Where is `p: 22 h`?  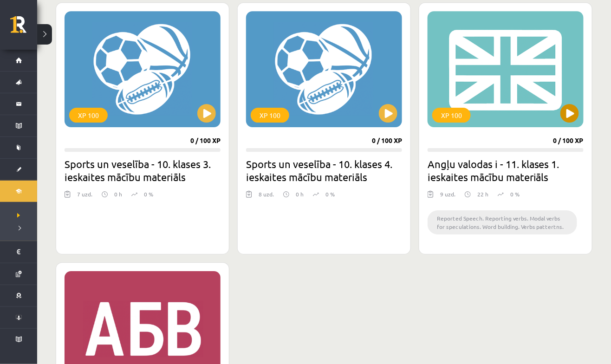 p: 22 h is located at coordinates (483, 194).